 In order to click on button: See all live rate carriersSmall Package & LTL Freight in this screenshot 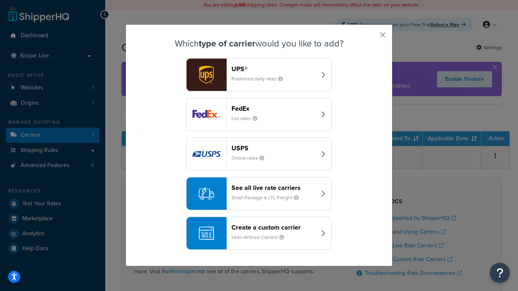, I will do `click(259, 194)`.